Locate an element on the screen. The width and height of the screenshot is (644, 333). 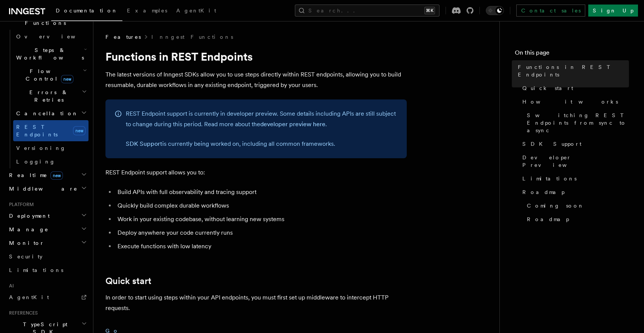
h1: Functions in REST Endpoints is located at coordinates (256, 57).